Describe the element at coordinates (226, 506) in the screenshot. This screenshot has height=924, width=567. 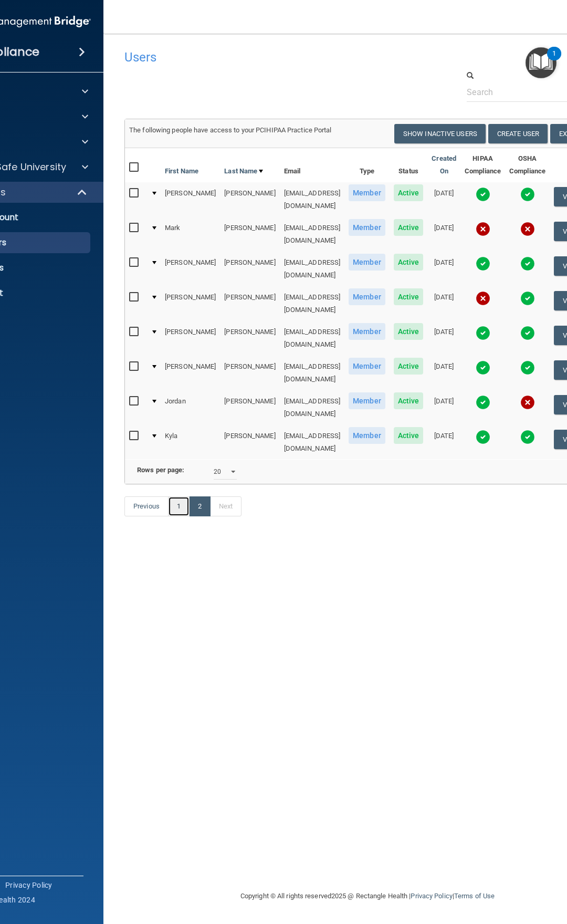
I see `a: Next` at that location.